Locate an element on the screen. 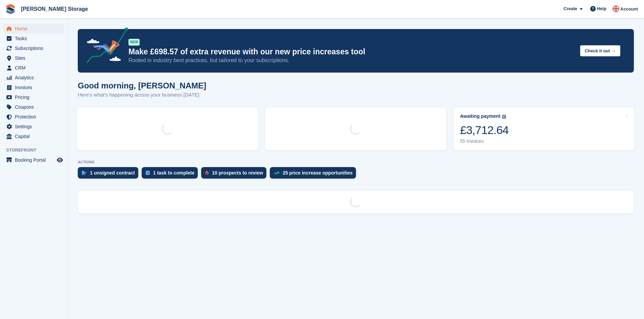 This screenshot has width=644, height=319. span: CRM is located at coordinates (35, 68).